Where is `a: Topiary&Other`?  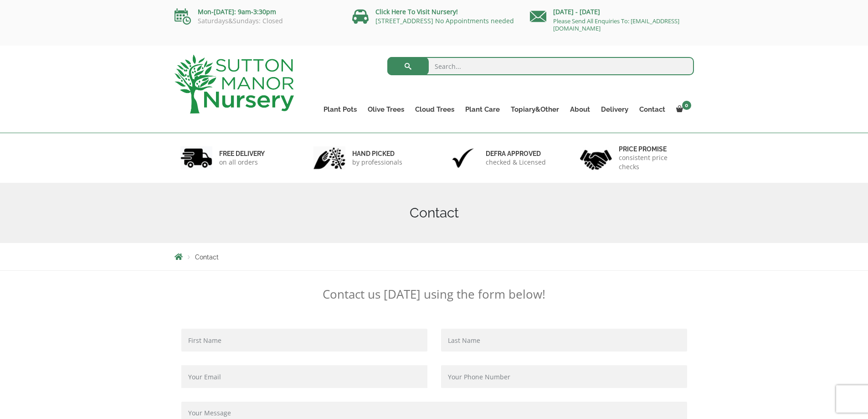
a: Topiary&Other is located at coordinates (535, 109).